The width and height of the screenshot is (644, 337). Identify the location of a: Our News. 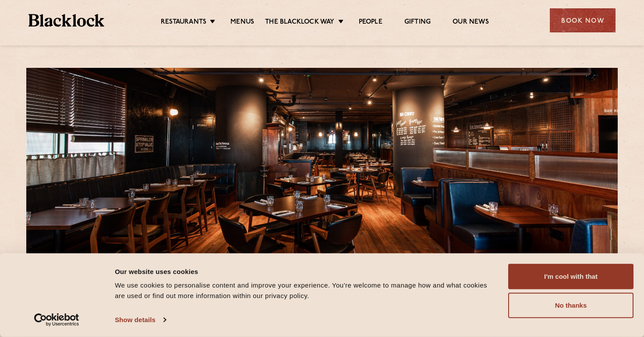
(471, 23).